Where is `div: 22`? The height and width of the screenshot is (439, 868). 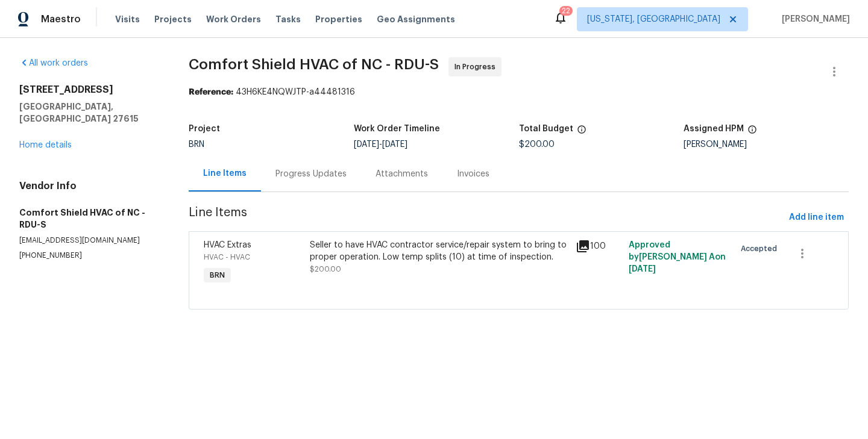 div: 22 is located at coordinates (566, 11).